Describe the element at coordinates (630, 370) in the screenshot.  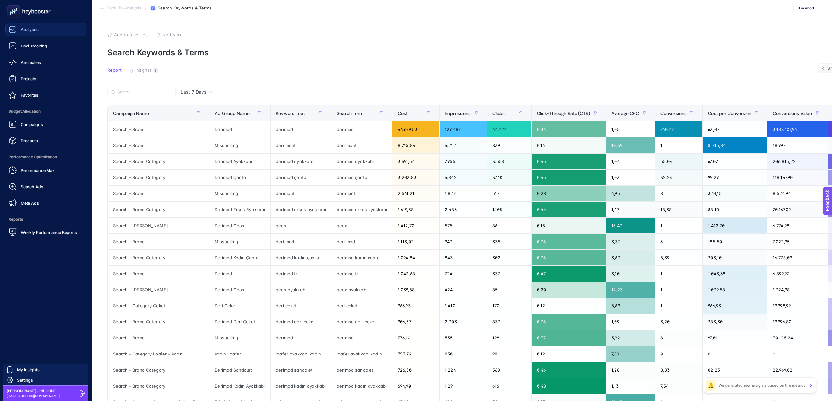
I see `div: 1,28` at that location.